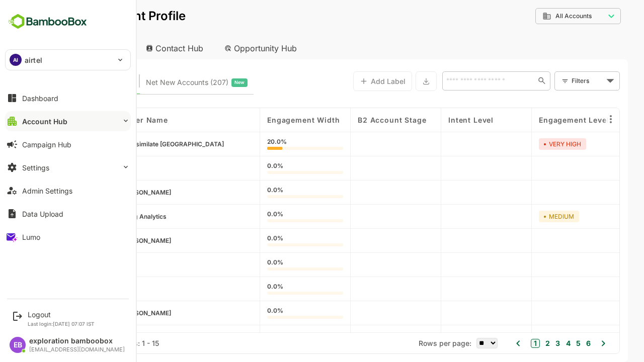  What do you see at coordinates (138, 144) in the screenshot?
I see `span: Reassimilate Argentina` at bounding box center [138, 144].